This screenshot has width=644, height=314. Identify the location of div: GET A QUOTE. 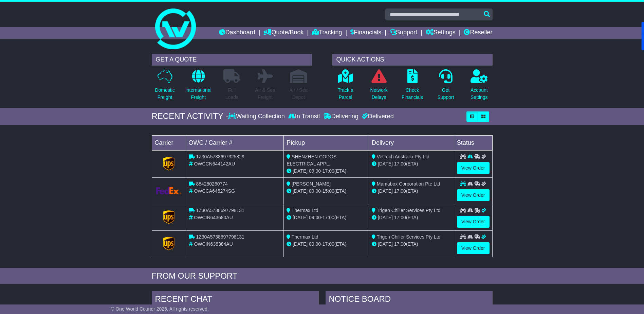
(232, 60).